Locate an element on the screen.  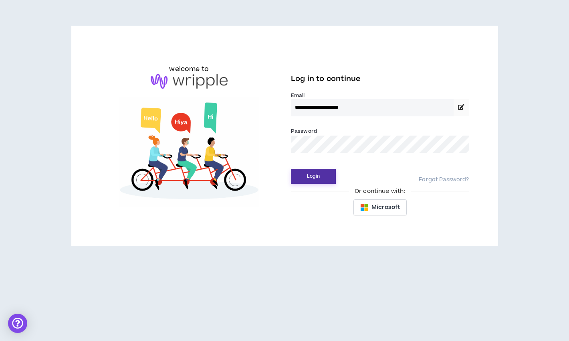
h6: welcome to is located at coordinates (189, 69).